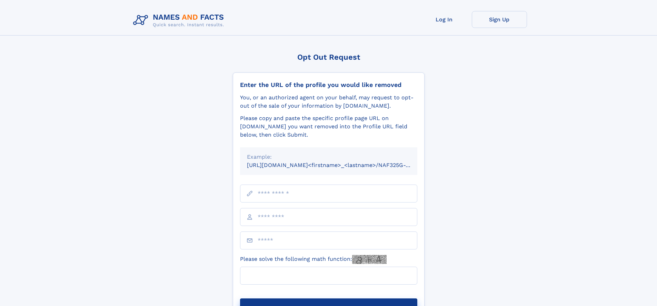 The image size is (657, 306). Describe the element at coordinates (445, 19) in the screenshot. I see `a: Log In` at that location.